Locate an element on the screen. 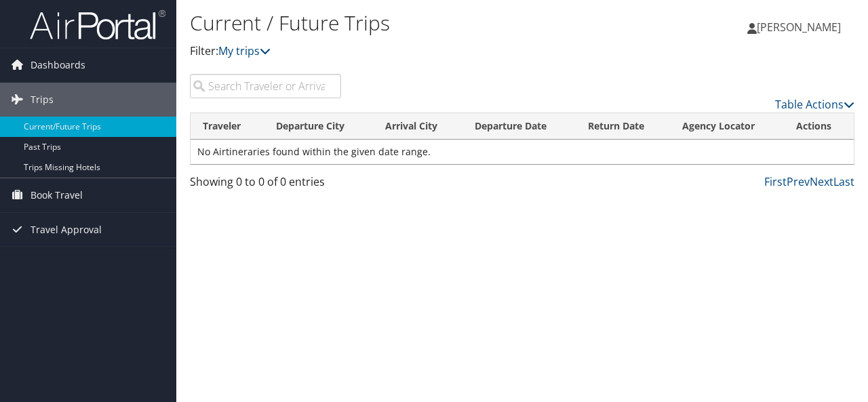 This screenshot has width=868, height=402. a: My trips is located at coordinates (245, 51).